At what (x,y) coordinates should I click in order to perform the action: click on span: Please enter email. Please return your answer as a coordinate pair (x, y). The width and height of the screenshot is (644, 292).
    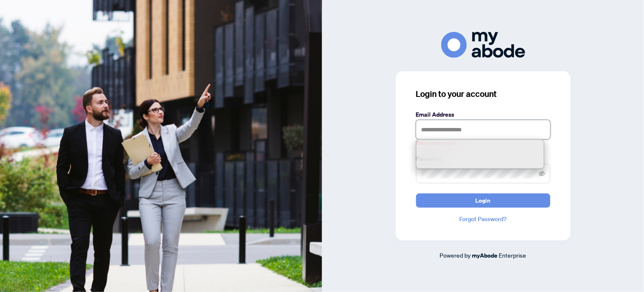
    Looking at the image, I should click on (436, 143).